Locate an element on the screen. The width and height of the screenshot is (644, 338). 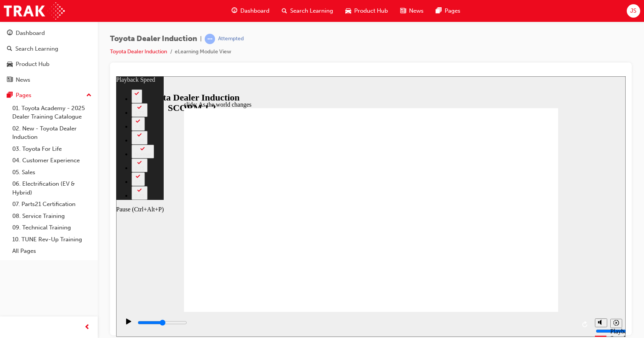
div: Dashboard is located at coordinates (30, 33).